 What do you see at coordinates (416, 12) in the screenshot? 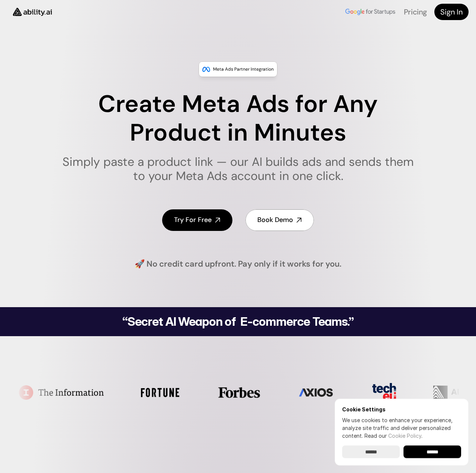
I see `a: Pricing` at bounding box center [416, 12].